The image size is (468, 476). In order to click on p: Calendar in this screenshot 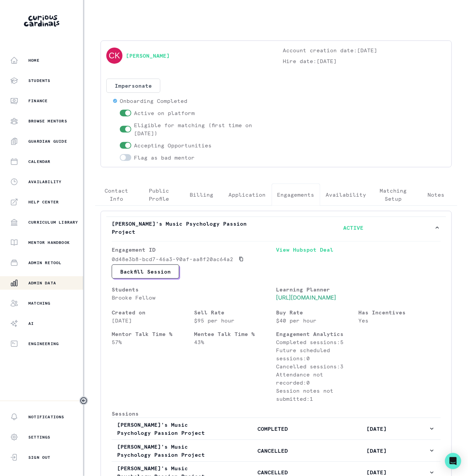, I will do `click(39, 161)`.